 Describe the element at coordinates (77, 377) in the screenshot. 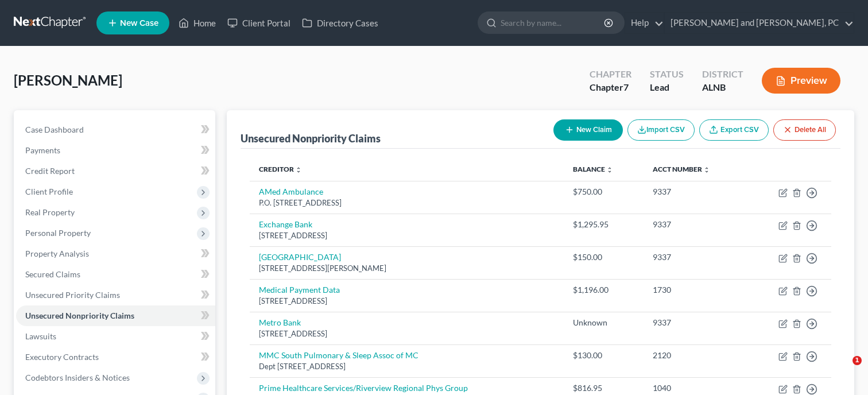

I see `span: Codebtors Insiders & Notices` at that location.